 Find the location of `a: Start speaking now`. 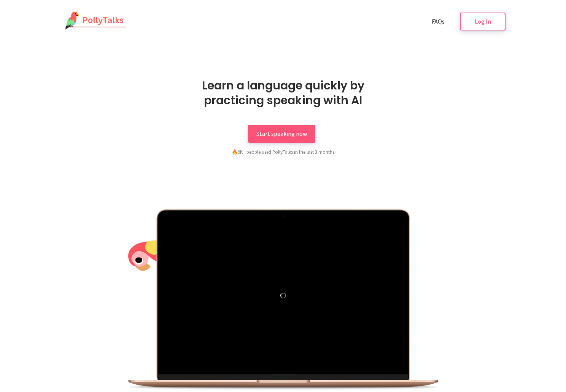

a: Start speaking now is located at coordinates (281, 134).